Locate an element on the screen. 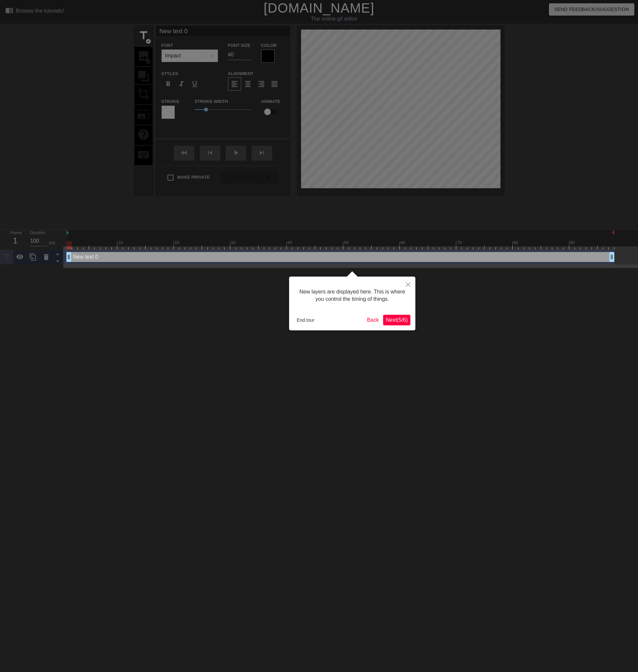 The width and height of the screenshot is (638, 672). div: New layers are displayed here. This is where you control the timing of things. is located at coordinates (352, 295).